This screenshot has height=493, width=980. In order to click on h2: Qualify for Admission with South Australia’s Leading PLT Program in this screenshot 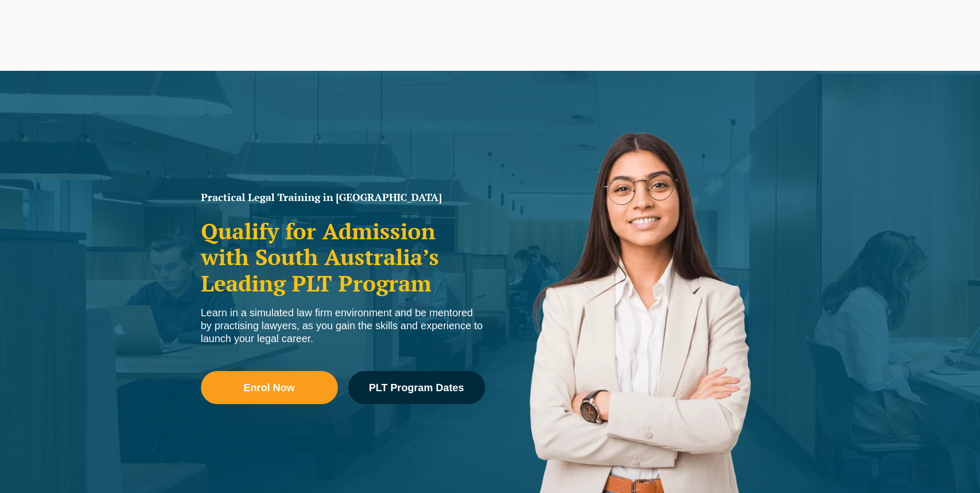, I will do `click(343, 256)`.